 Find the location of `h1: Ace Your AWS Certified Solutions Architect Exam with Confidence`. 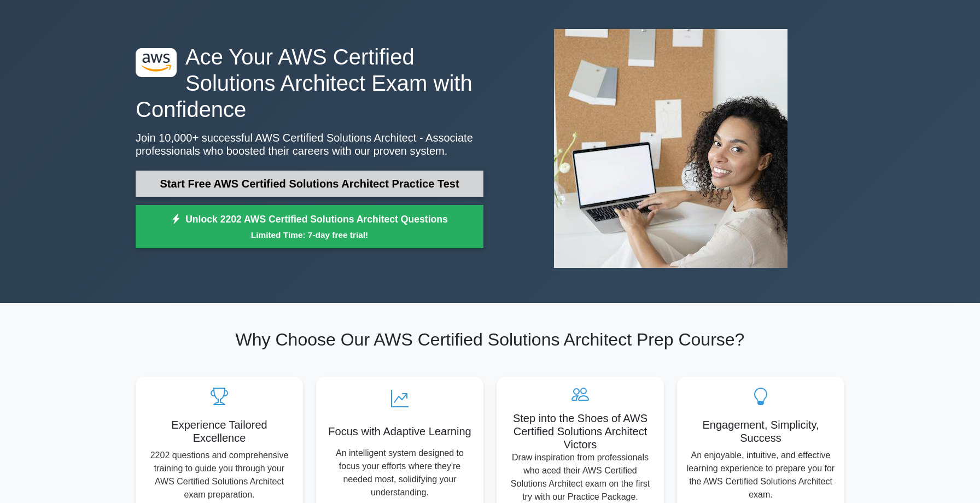

h1: Ace Your AWS Certified Solutions Architect Exam with Confidence is located at coordinates (310, 83).